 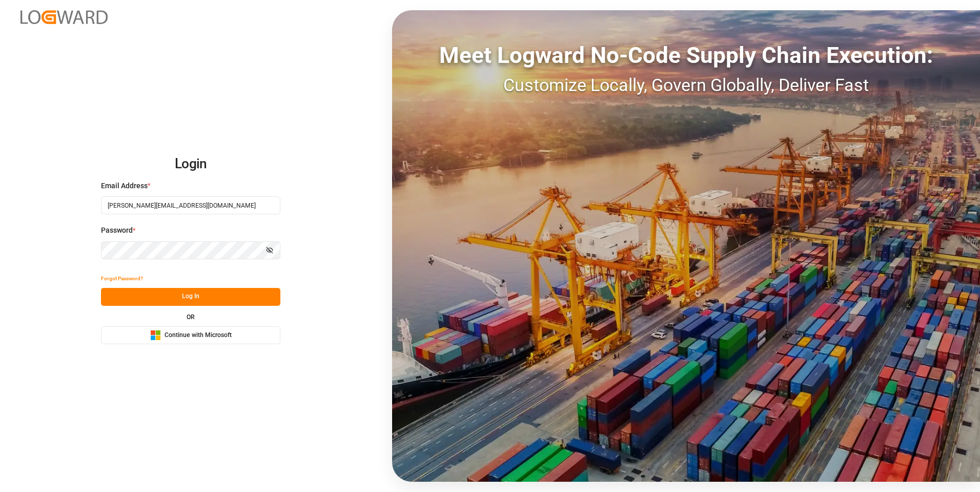 What do you see at coordinates (685, 85) in the screenshot?
I see `div: Customize Locally, Govern Globally, Deliver Fast` at bounding box center [685, 85].